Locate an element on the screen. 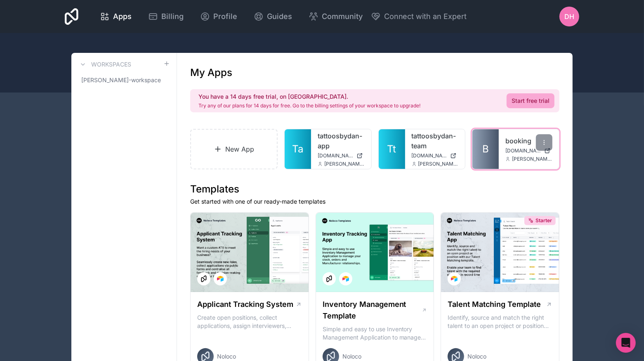  span: DH is located at coordinates (569, 17).